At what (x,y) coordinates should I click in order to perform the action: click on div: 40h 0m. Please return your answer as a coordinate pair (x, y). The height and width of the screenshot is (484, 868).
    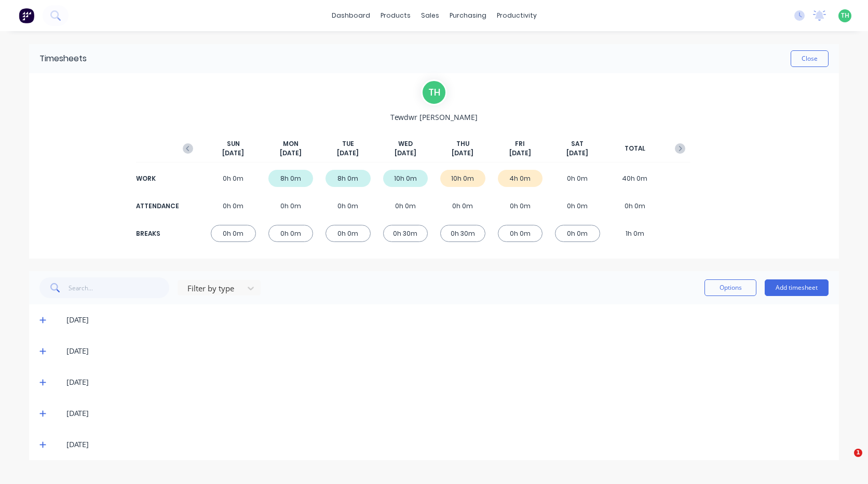
    Looking at the image, I should click on (635, 178).